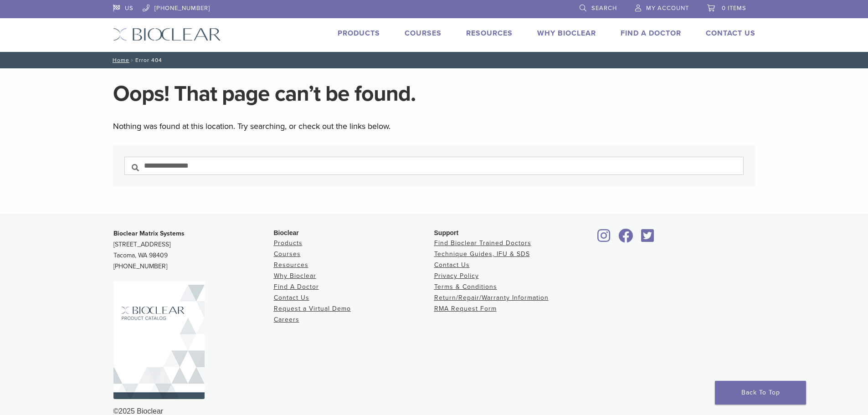 The height and width of the screenshot is (415, 868). What do you see at coordinates (456, 275) in the screenshot?
I see `a: Privacy Policy` at bounding box center [456, 275].